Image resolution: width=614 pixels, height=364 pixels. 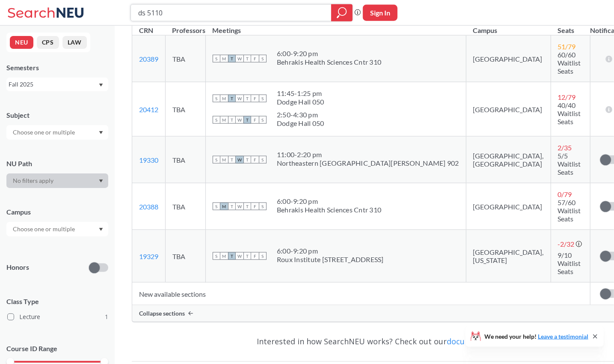 What do you see at coordinates (567, 46) in the screenshot?
I see `span: 51 / 79` at bounding box center [567, 46].